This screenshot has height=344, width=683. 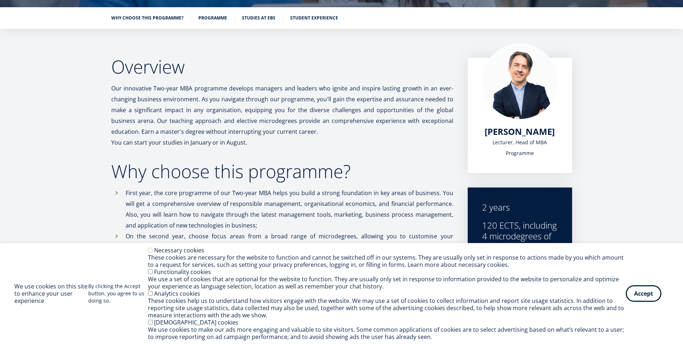 I want to click on p: Our innovative Two-year MBA programme develops managers and leaders who ignite and inspire lastin..., so click(x=282, y=110).